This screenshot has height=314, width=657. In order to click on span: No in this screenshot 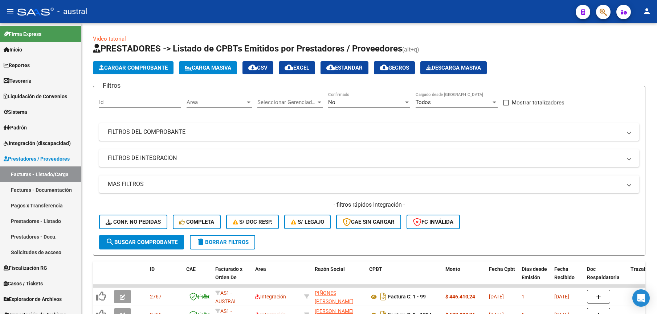, I will do `click(332, 102)`.